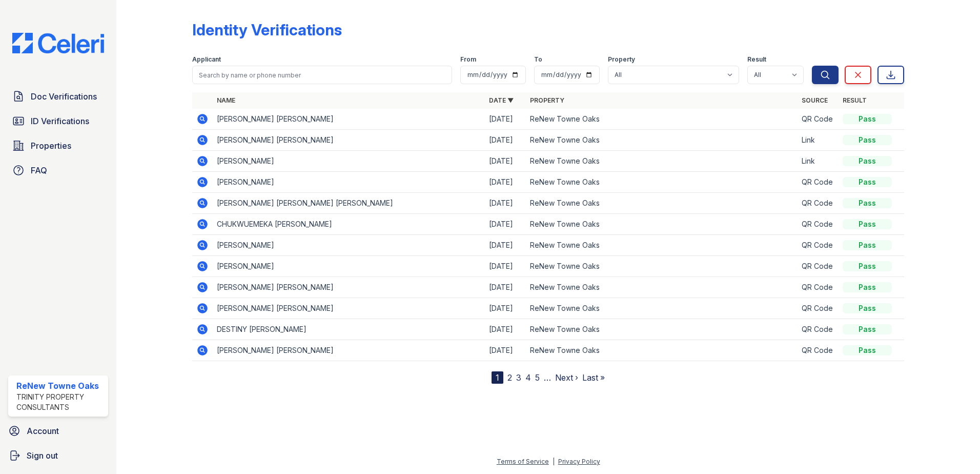  I want to click on img: CE_Logo_Blue-a8612792a0a2168367f1c8372b55b34899dd931a85d93a1a3d3e32e68fde9ad4.png, so click(57, 43).